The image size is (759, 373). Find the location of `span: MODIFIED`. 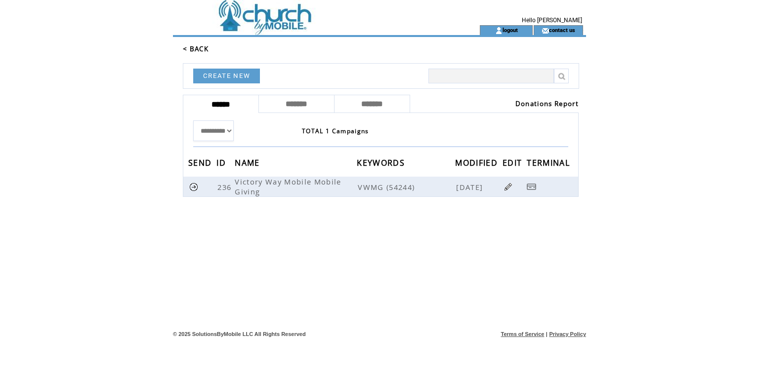

span: MODIFIED is located at coordinates (477, 164).